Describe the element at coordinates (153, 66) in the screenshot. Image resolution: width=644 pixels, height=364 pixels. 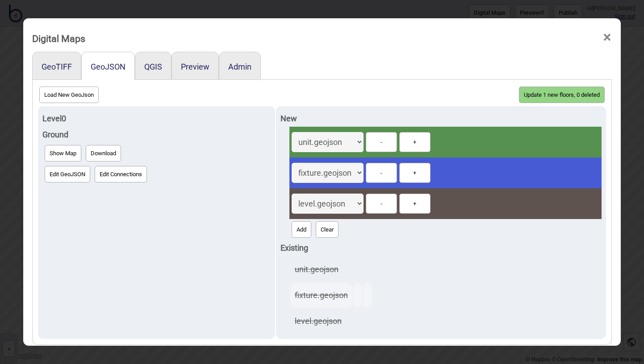
I see `button: QGIS` at that location.